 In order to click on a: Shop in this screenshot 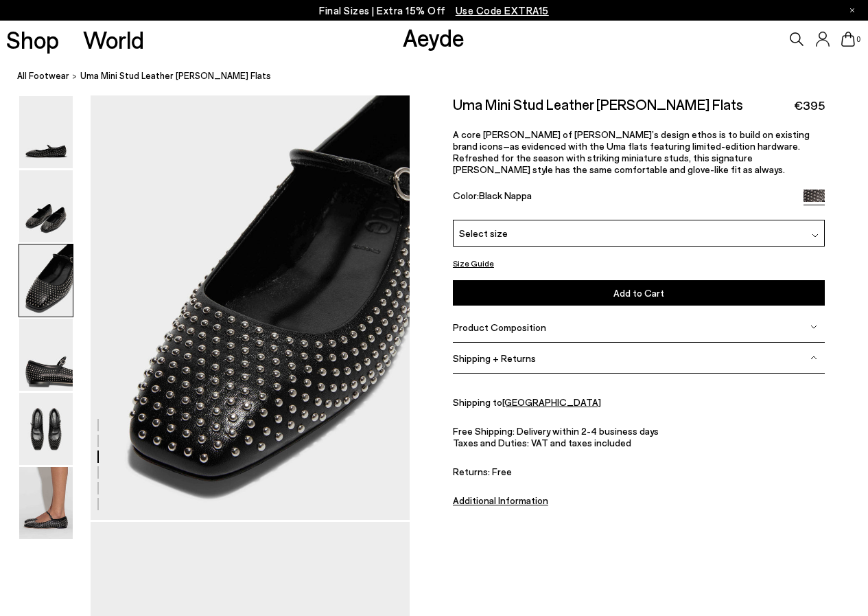, I will do `click(33, 39)`.